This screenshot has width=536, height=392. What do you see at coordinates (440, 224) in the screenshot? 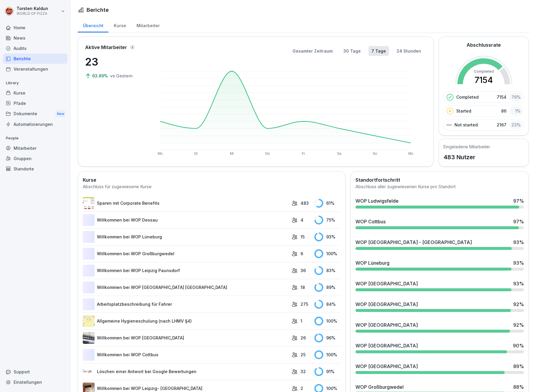
I see `a: WOP Cottbus97%` at bounding box center [440, 224].